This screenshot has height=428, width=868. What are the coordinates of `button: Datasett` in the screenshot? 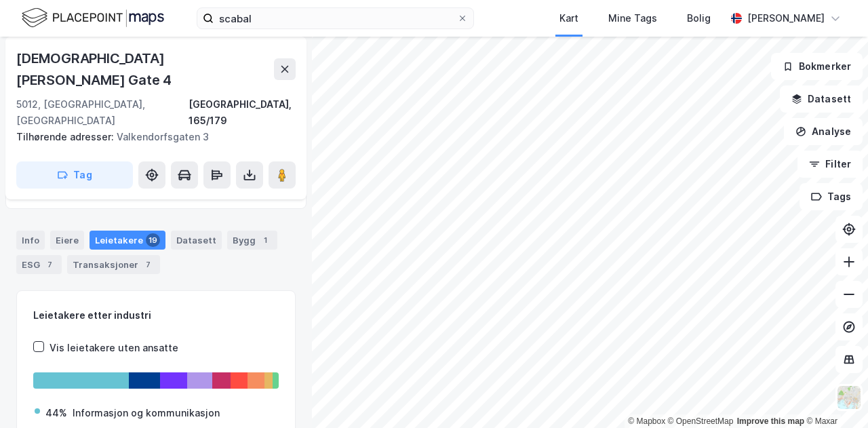 It's located at (822, 99).